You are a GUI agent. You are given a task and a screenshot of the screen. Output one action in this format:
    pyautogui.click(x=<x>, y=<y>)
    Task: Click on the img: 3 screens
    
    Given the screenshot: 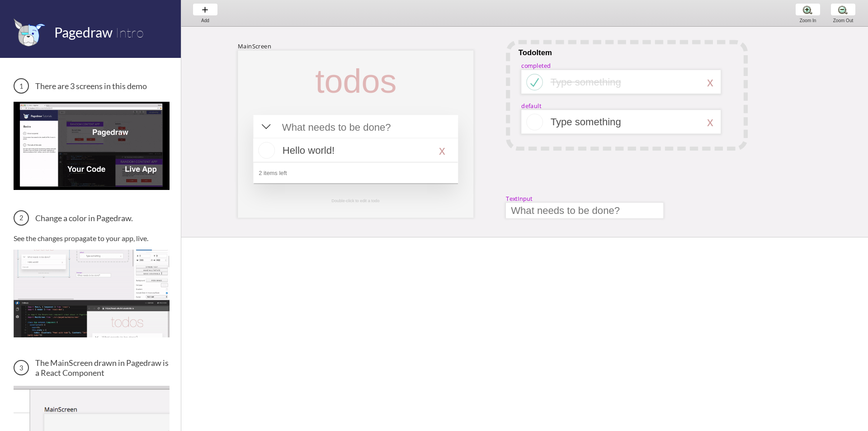 What is the action you would take?
    pyautogui.click(x=91, y=146)
    